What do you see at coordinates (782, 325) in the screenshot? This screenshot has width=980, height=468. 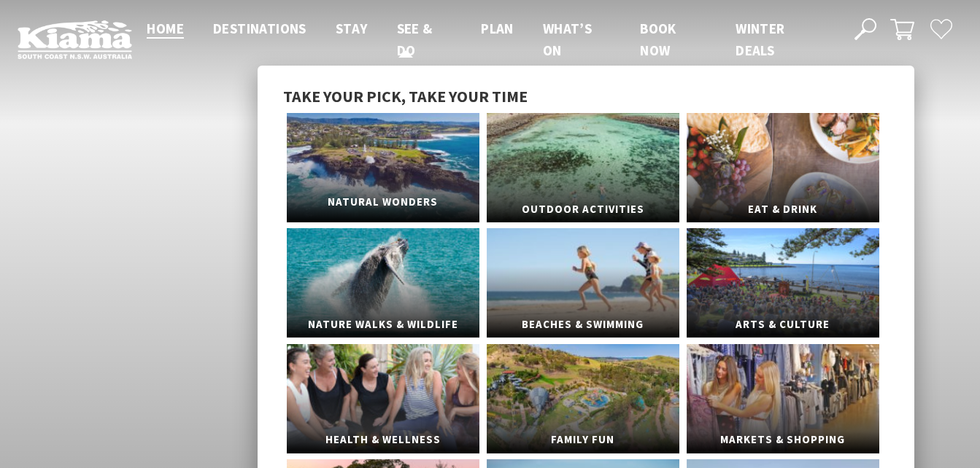 I see `span: Arts & Culture` at bounding box center [782, 325].